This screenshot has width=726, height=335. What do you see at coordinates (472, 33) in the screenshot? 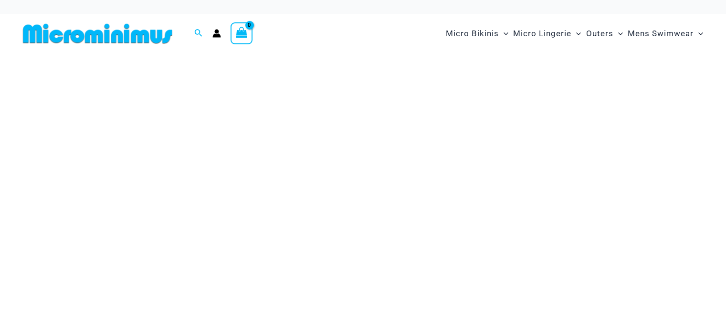
I see `span: Micro Bikinis` at bounding box center [472, 33].